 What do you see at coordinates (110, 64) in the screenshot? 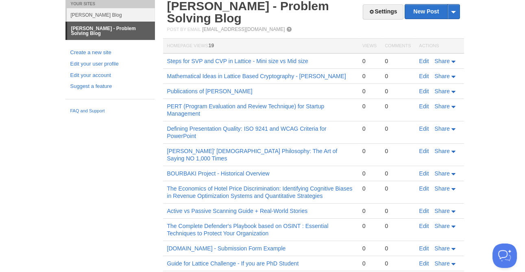
I see `a: Edit your user profile` at bounding box center [110, 64].